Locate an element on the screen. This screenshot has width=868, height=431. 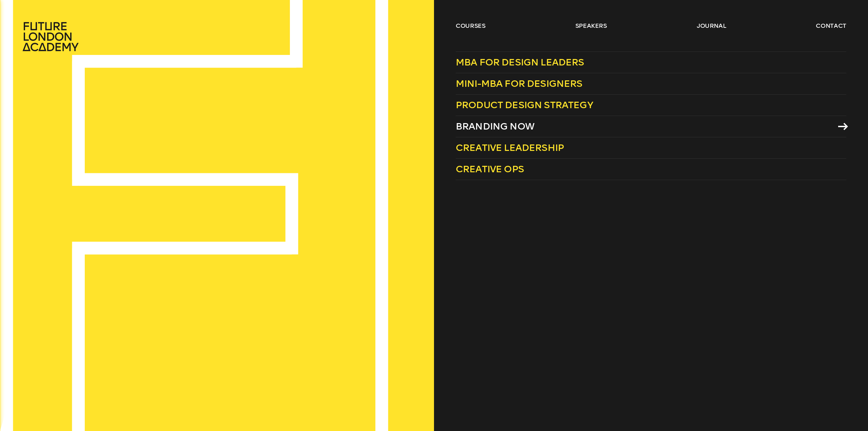
span: Mini-MBA for Designers is located at coordinates (519, 84).